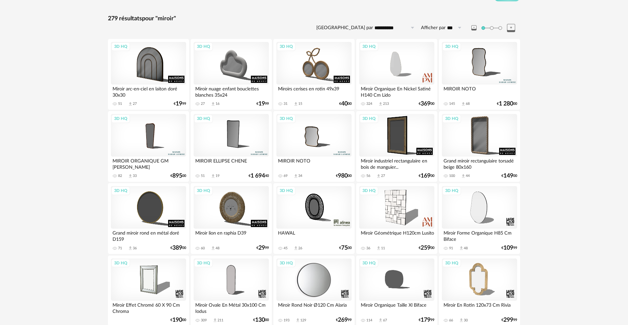 The width and height of the screenshot is (628, 325). I want to click on span: 299, so click(509, 320).